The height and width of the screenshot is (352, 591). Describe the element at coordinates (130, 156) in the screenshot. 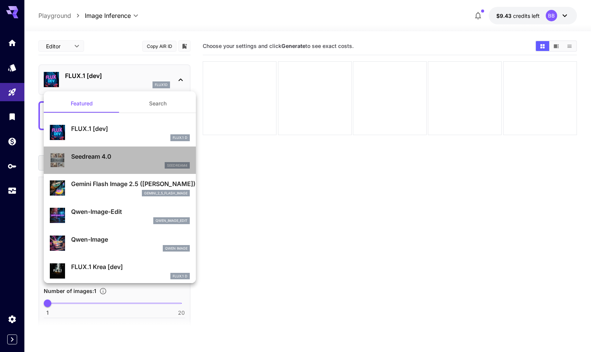

I see `p: Seedream 4.0` at that location.